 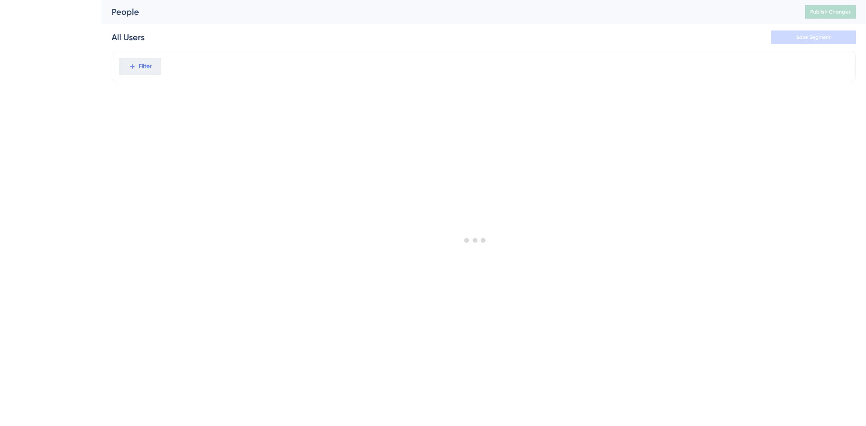 I want to click on button: Publish Changes, so click(x=831, y=12).